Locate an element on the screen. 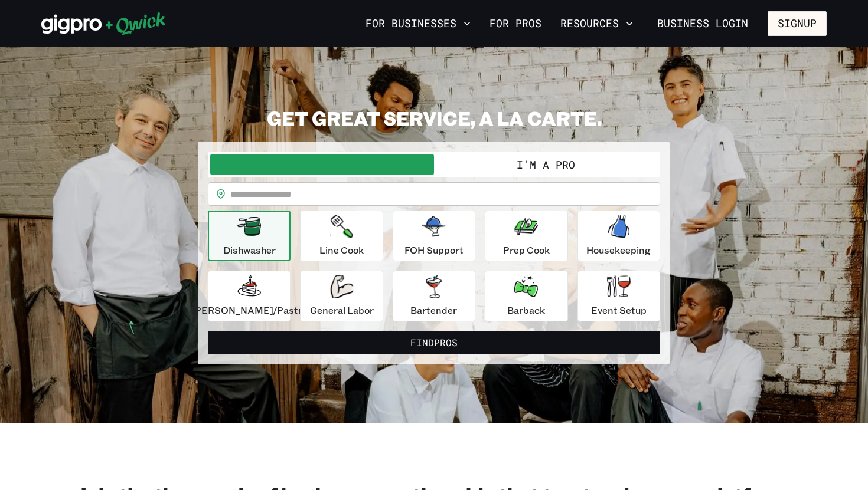 This screenshot has height=490, width=868. a: For Pros is located at coordinates (515, 23).